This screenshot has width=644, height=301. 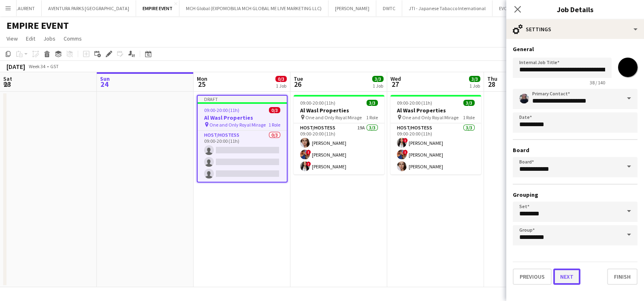 I want to click on span: Wed, so click(x=396, y=79).